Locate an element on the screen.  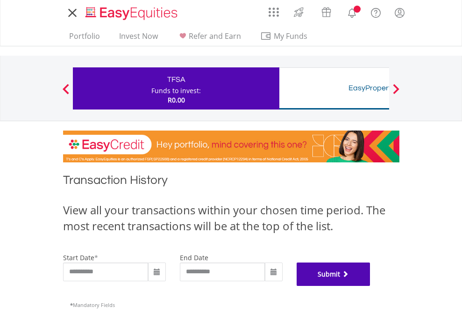
a: FAQ's and Support is located at coordinates (376, 12).